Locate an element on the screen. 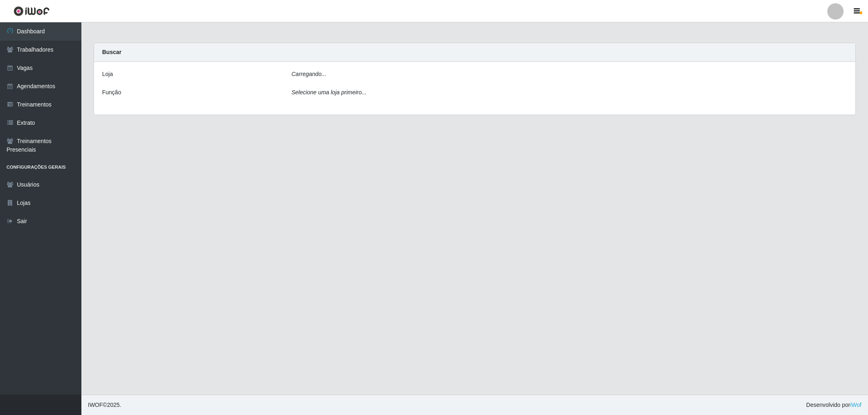 The width and height of the screenshot is (868, 415). i: Selecione uma loja primeiro... is located at coordinates (329, 92).